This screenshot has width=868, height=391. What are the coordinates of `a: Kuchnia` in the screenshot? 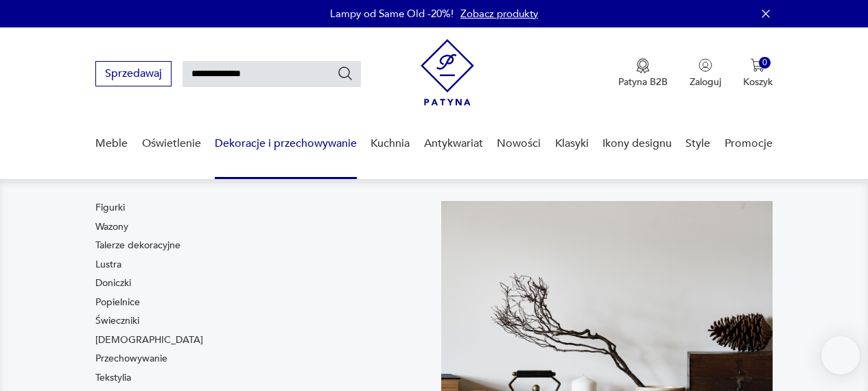 It's located at (389, 143).